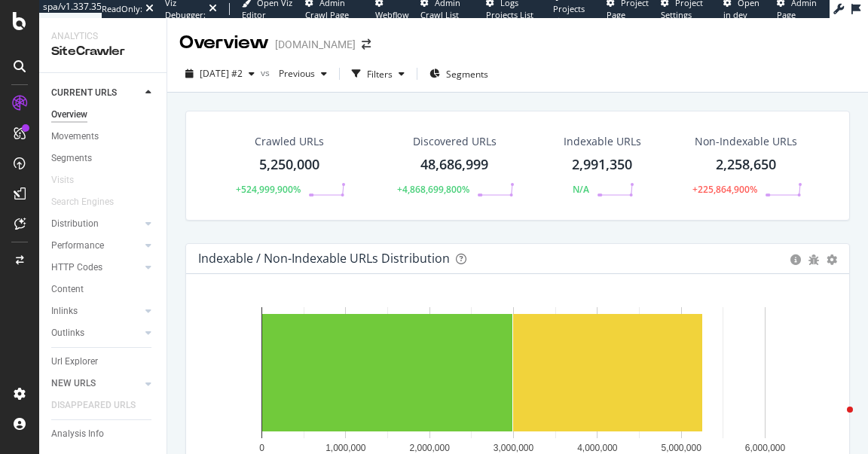 The width and height of the screenshot is (868, 454). I want to click on div: 5,250,000, so click(290, 165).